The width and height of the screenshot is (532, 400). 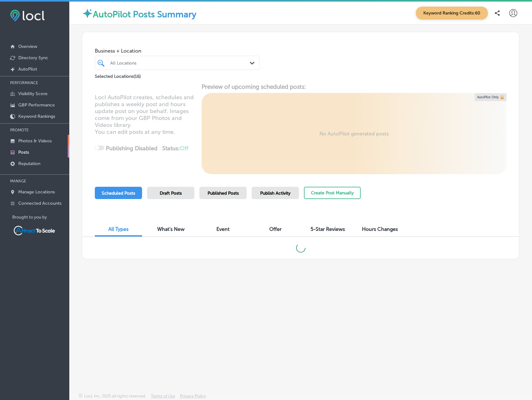 What do you see at coordinates (28, 69) in the screenshot?
I see `p: AutoPilot` at bounding box center [28, 69].